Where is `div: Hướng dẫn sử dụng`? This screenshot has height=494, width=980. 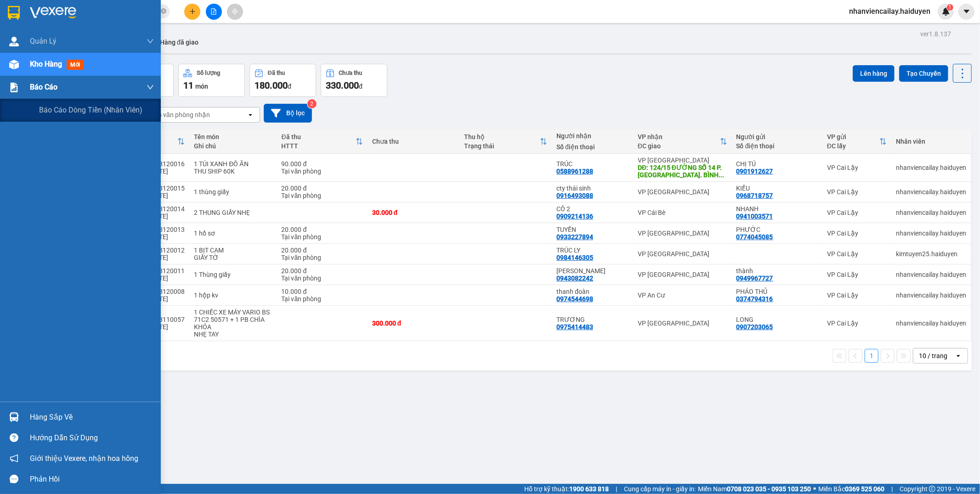
div: Hướng dẫn sử dụng is located at coordinates (92, 438).